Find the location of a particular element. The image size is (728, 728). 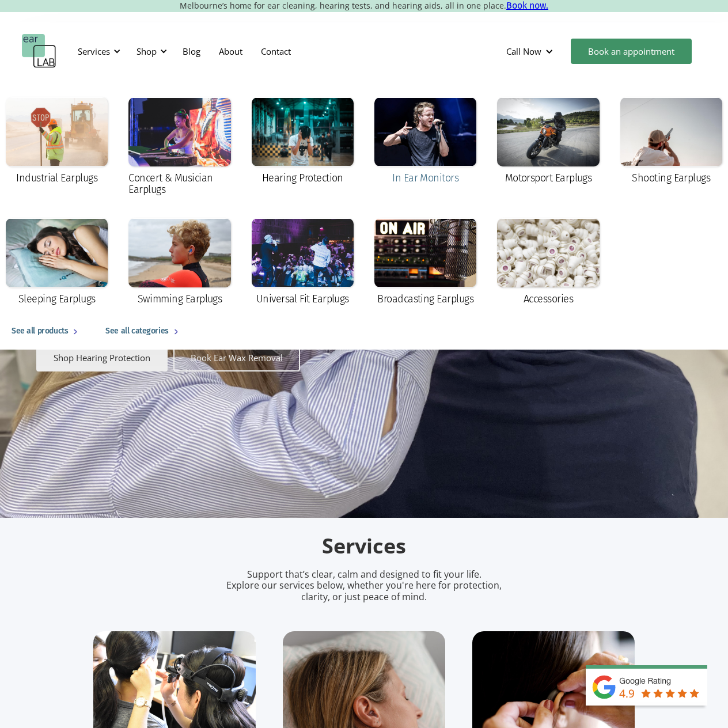

a: See all categories is located at coordinates (144, 331).